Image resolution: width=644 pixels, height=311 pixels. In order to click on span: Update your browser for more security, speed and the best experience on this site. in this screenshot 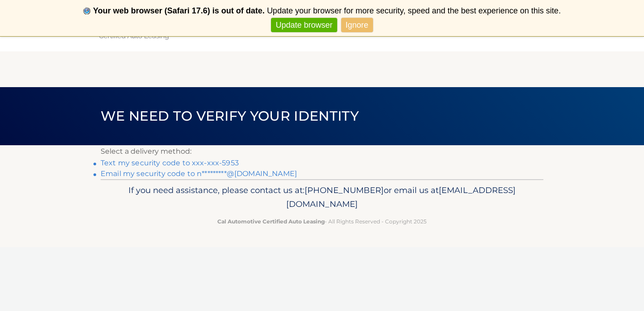, I will do `click(414, 11)`.